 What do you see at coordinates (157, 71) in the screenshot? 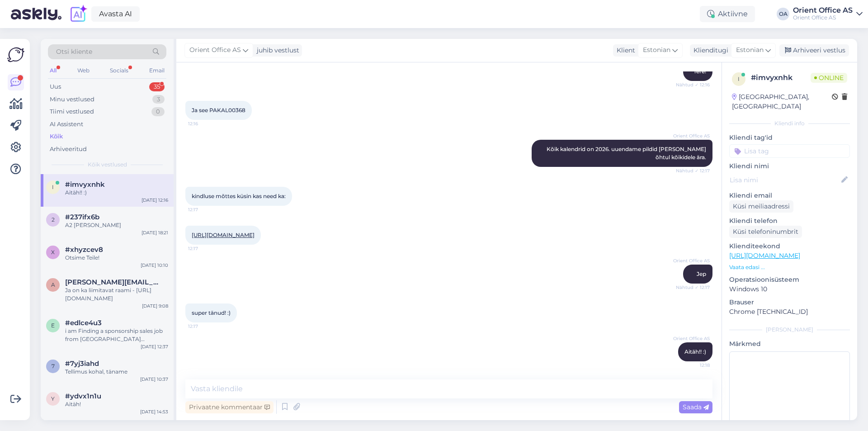
I see `div: Email` at bounding box center [157, 71].